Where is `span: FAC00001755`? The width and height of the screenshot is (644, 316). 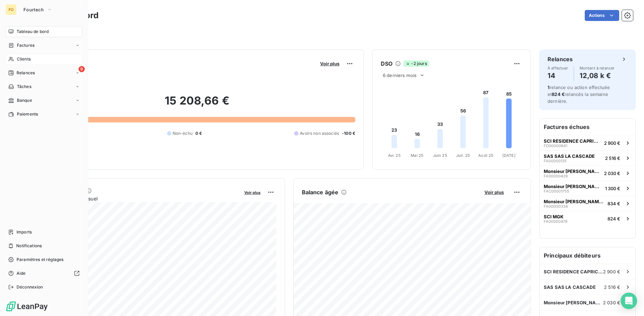
span: FAC00001755 is located at coordinates (557, 191).